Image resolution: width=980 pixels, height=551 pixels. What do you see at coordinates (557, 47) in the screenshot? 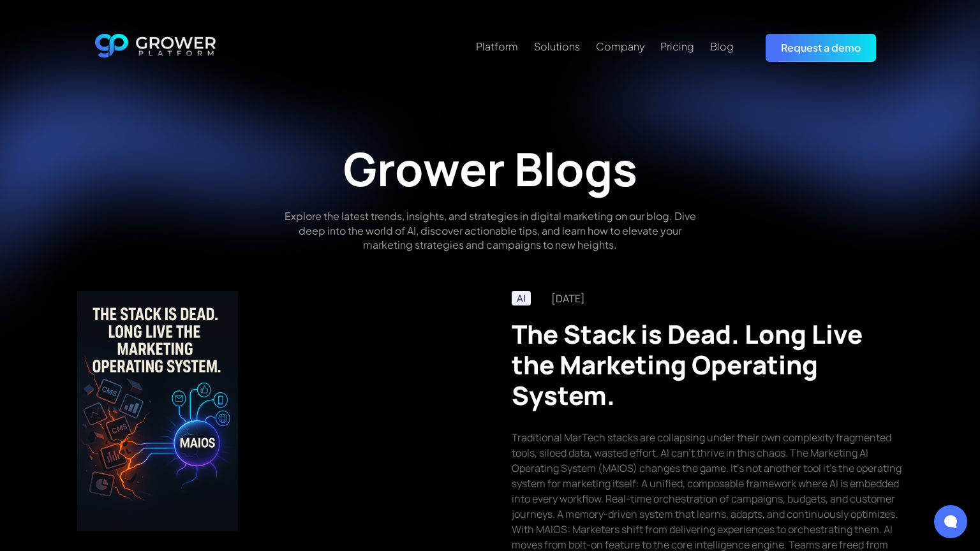
I see `a: Solutions` at bounding box center [557, 47].